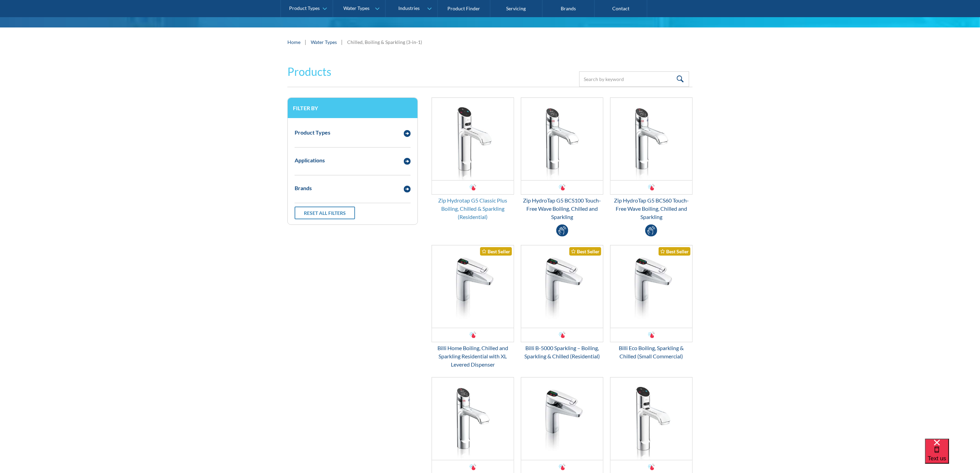 The height and width of the screenshot is (473, 980). What do you see at coordinates (473, 159) in the screenshot?
I see `a: Zip Hydrotap G5 Classic Plus Boiling, Chilled & Sparkling (Residential)Zip Hydrotap G5 Classic Pl...` at bounding box center [473, 159].